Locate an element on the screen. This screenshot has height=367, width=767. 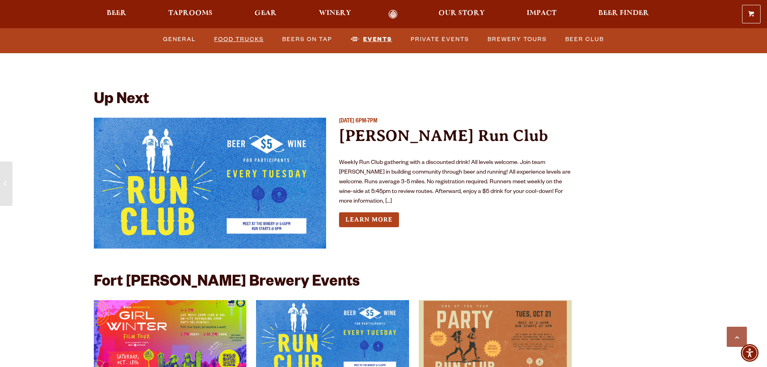
span: Our Story is located at coordinates (461, 13).